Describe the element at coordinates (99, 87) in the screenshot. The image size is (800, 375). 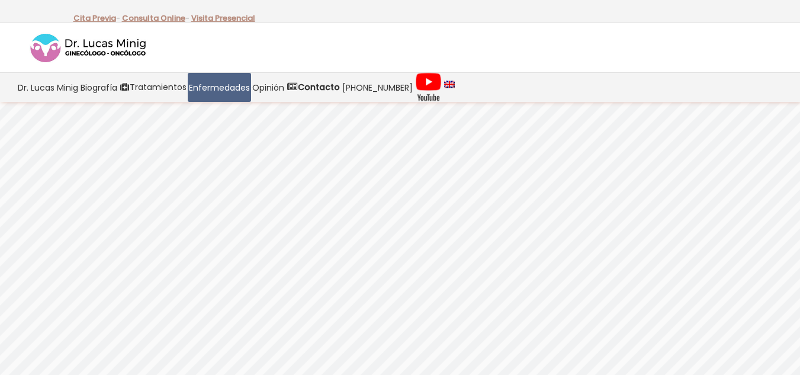
I see `a: Biografía` at that location.